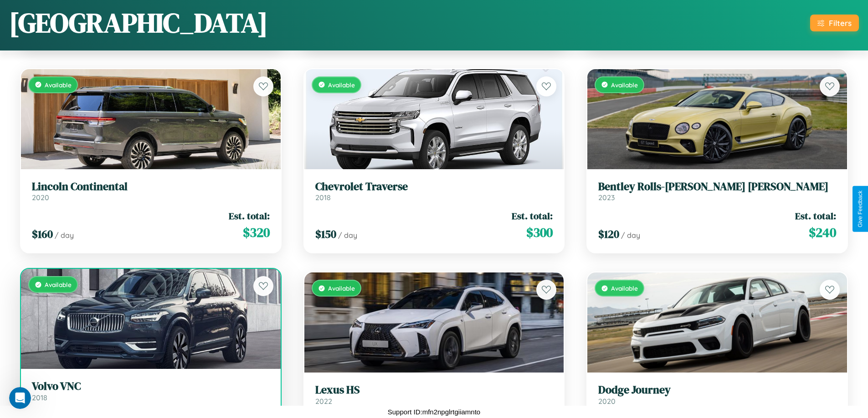  What do you see at coordinates (433, 412) in the screenshot?
I see `p: Support ID: mfn2npglrtgiiamnto` at bounding box center [433, 412].